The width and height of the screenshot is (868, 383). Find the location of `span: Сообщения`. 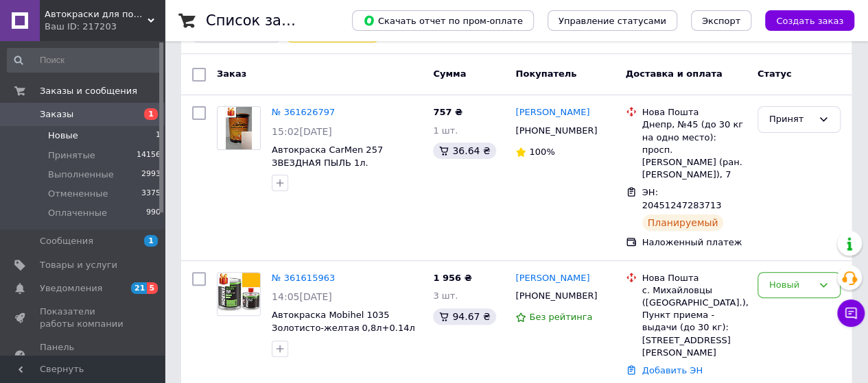

span: Сообщения is located at coordinates (66, 241).